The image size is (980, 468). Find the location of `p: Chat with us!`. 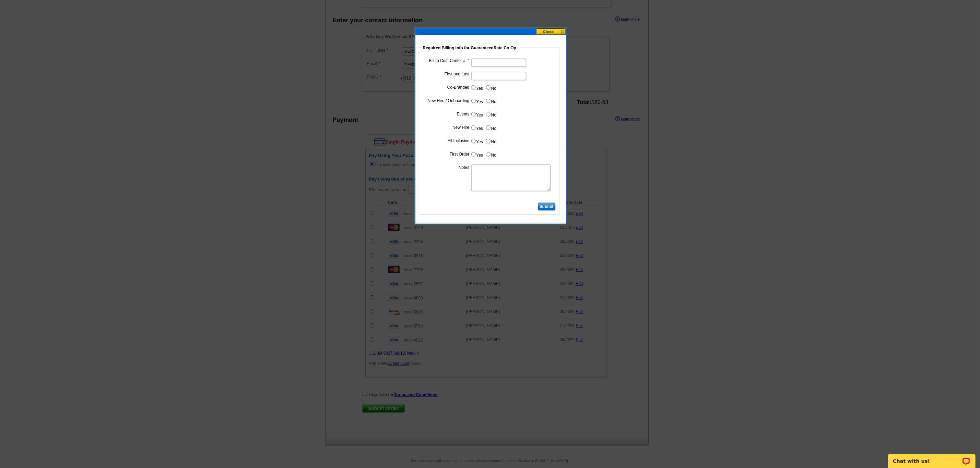

p: Chat with us! is located at coordinates (44, 15).